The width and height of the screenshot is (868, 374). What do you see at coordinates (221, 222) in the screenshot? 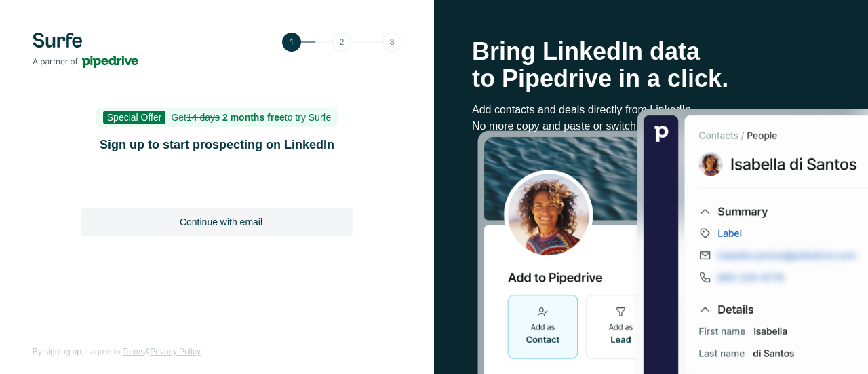
I see `span: Continue with email` at bounding box center [221, 222].